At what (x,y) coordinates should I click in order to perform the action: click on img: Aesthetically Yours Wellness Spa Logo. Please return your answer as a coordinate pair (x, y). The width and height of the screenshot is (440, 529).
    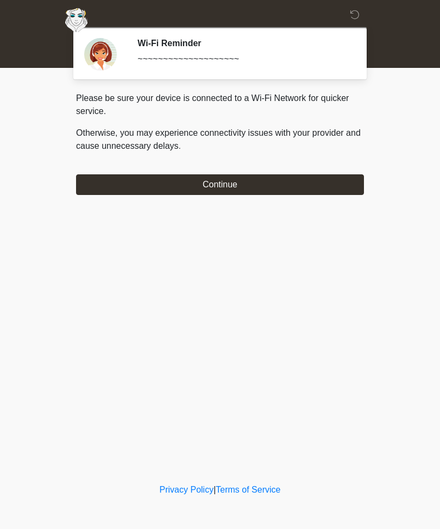
    Looking at the image, I should click on (76, 20).